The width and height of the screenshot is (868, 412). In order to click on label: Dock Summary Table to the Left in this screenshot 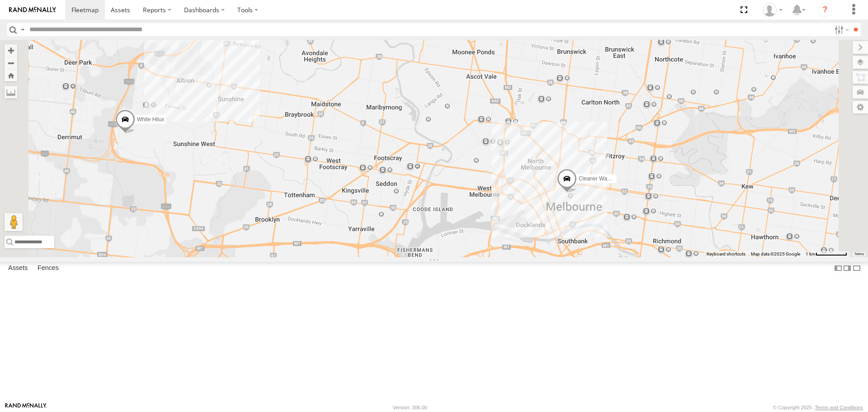, I will do `click(838, 268)`.